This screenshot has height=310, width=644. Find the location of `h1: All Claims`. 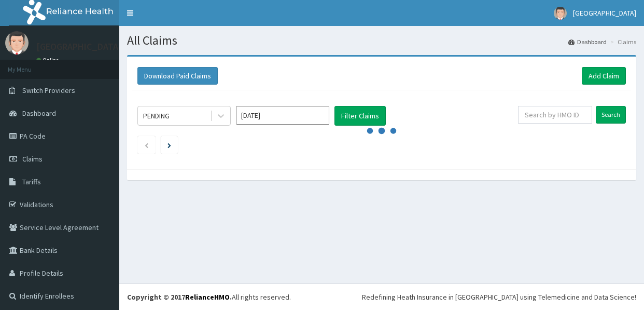

h1: All Claims is located at coordinates (382, 41).